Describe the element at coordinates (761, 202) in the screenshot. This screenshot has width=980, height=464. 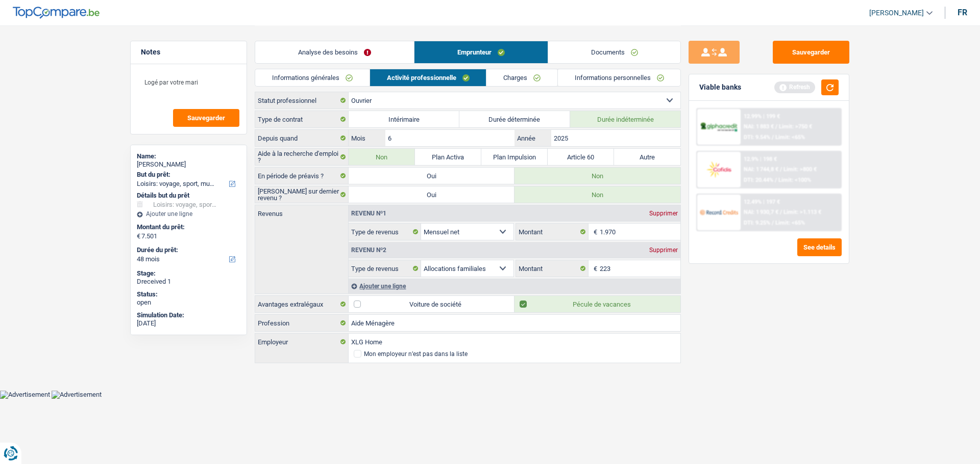
I see `div: 12.49% | 197 €` at that location.